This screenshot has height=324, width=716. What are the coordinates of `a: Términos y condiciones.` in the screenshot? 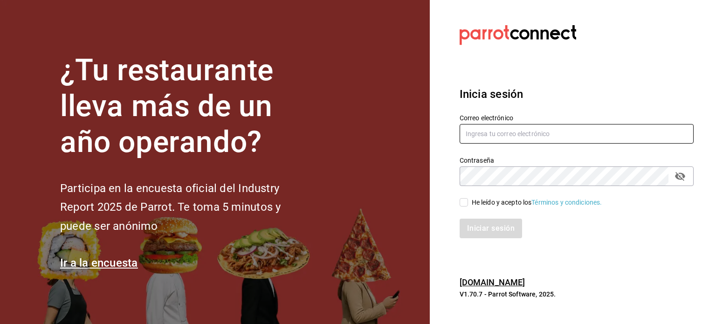 It's located at (567, 202).